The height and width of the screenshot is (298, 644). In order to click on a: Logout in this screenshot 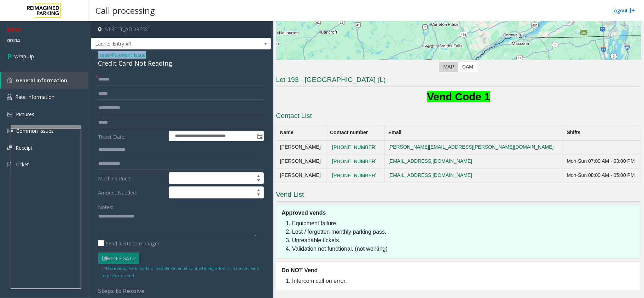, I will do `click(623, 11)`.